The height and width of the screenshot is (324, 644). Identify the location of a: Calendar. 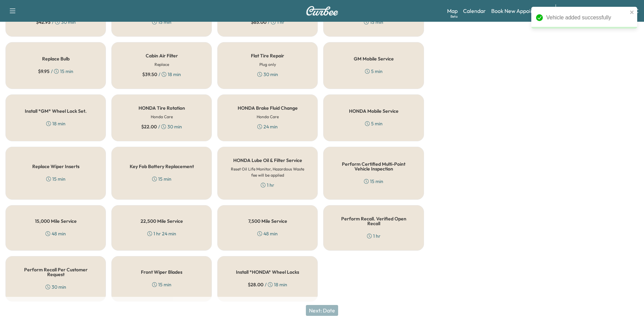
(474, 11).